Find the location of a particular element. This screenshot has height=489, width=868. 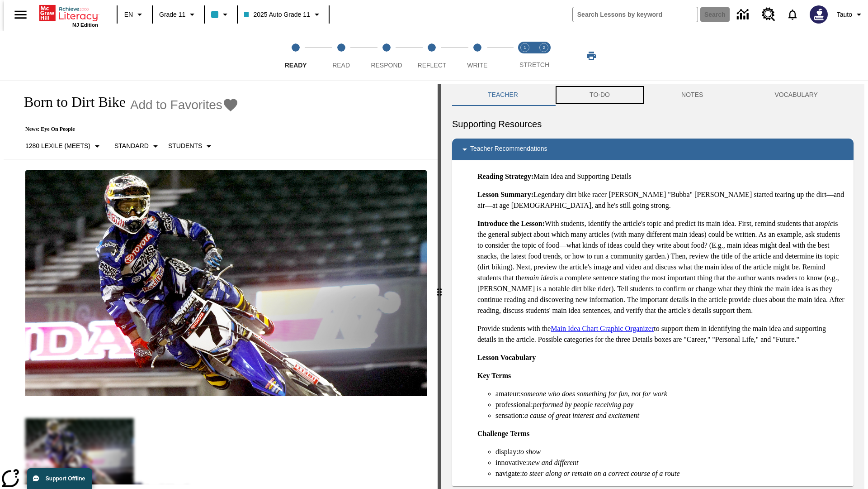

p: With students, identify the article's topic and predict its main idea. First, remind students tha... is located at coordinates (662, 267).